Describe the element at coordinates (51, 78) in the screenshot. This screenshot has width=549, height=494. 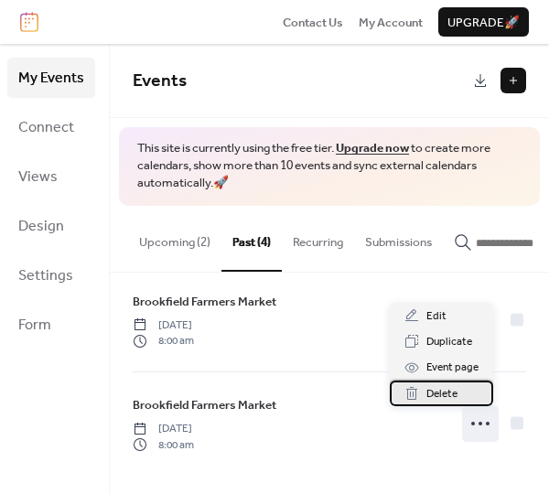
I see `a: My Events` at that location.